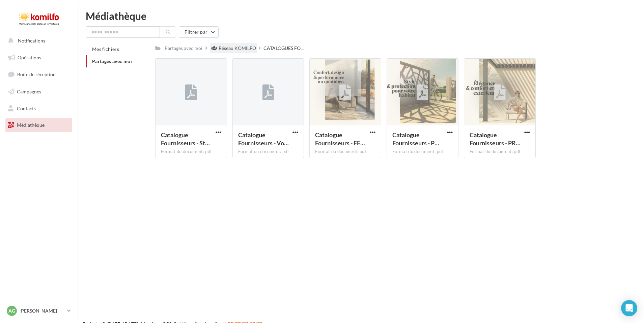 The height and width of the screenshot is (323, 644). Describe the element at coordinates (283, 48) in the screenshot. I see `span: CATALOGUES FO...` at that location.